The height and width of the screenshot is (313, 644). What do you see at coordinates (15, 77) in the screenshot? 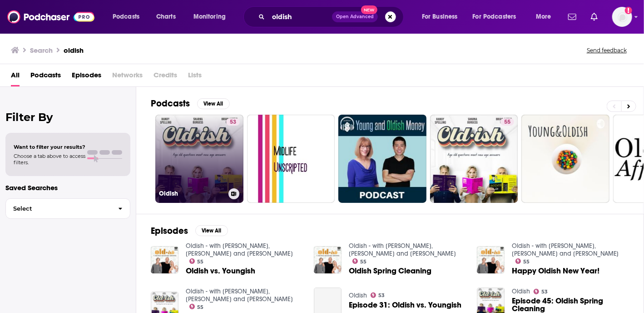
I see `span: All` at bounding box center [15, 77].